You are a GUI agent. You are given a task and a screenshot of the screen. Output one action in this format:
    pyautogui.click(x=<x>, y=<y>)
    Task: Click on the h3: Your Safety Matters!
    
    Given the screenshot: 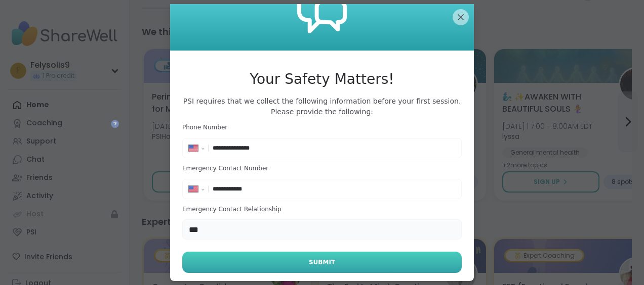 What is the action you would take?
    pyautogui.click(x=322, y=79)
    